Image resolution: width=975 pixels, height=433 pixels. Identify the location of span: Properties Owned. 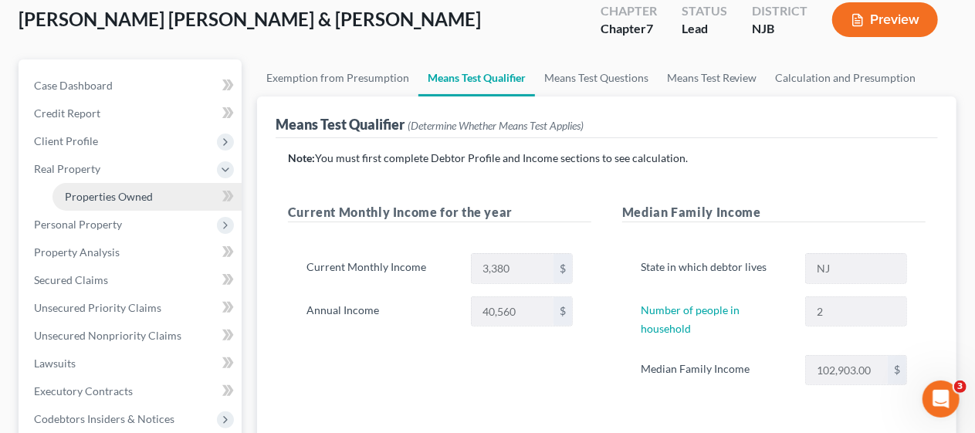
(109, 196).